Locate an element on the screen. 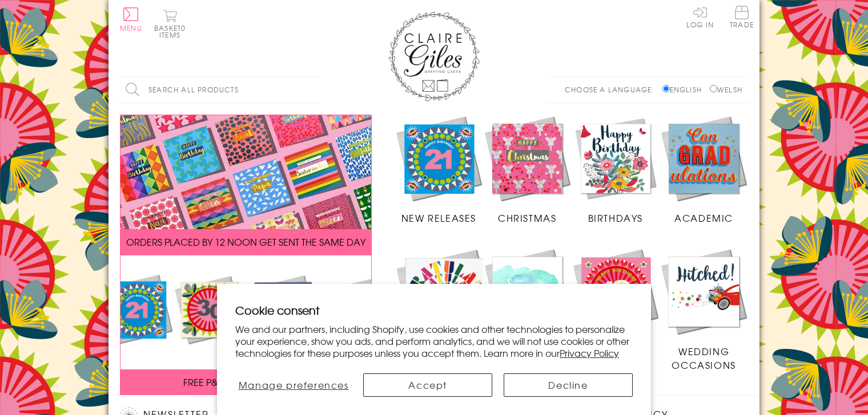 The height and width of the screenshot is (415, 868). a: Log In is located at coordinates (700, 16).